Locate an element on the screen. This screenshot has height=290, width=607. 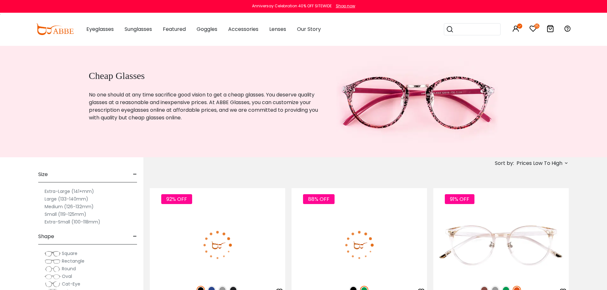
img: Round.png is located at coordinates (53, 269).